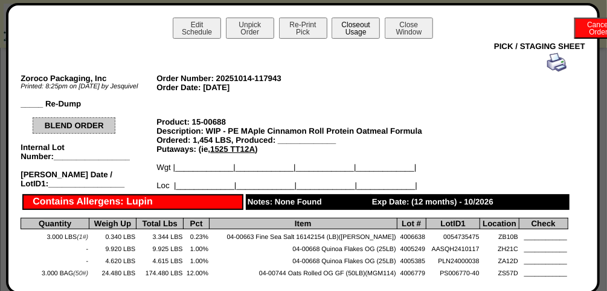 The height and width of the screenshot is (291, 607). I want to click on button: CloseoutUsage, so click(356, 28).